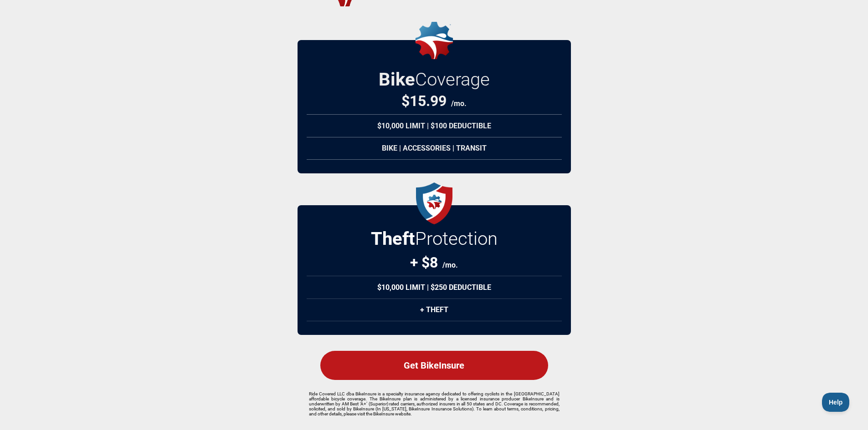  Describe the element at coordinates (434, 287) in the screenshot. I see `div: $10,000 Limit | $250 Deductible` at that location.